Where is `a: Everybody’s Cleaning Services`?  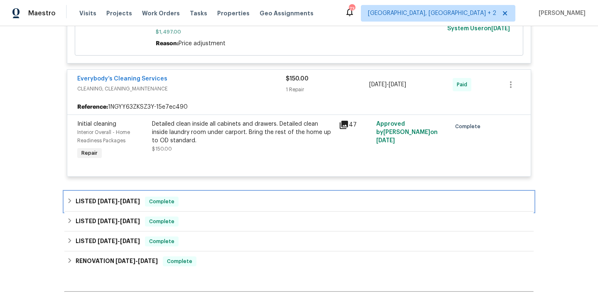 a: Everybody’s Cleaning Services is located at coordinates (122, 79).